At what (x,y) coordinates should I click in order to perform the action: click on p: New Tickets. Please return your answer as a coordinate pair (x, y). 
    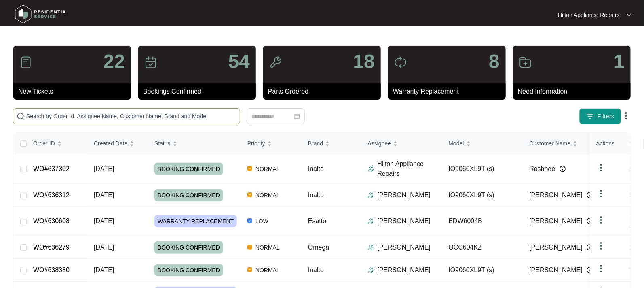
    Looking at the image, I should click on (74, 91).